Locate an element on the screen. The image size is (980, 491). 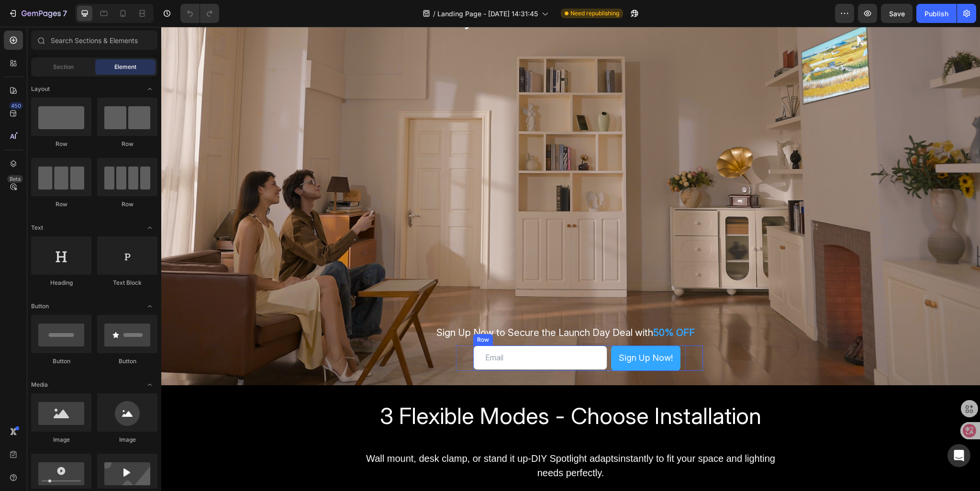
button: Publish is located at coordinates (936, 13).